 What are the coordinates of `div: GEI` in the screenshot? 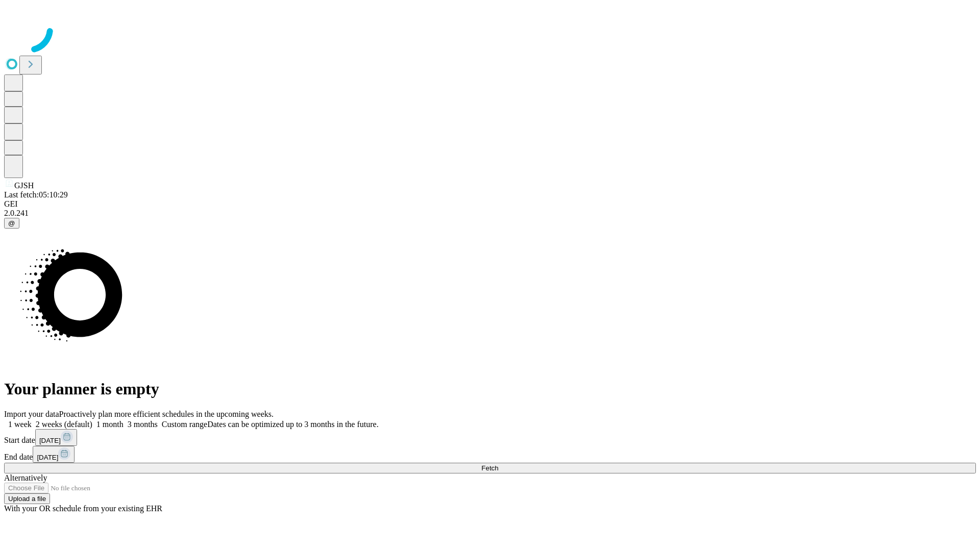 It's located at (490, 204).